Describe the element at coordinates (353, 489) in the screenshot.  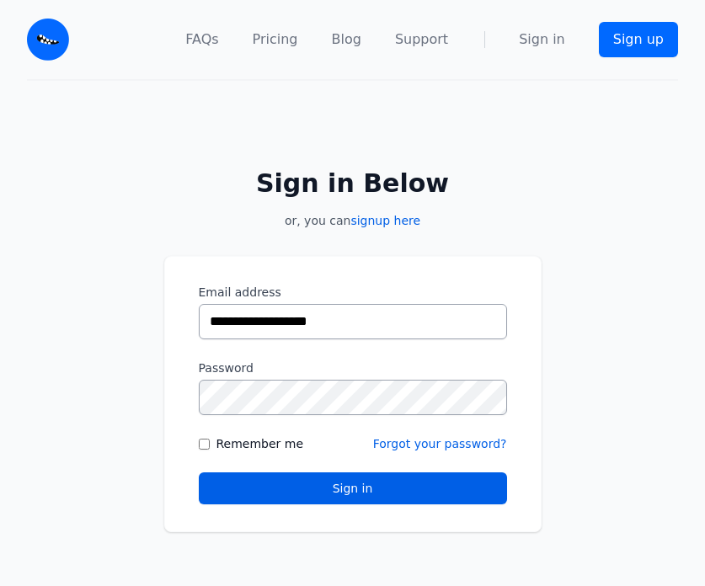
I see `button: Sign in` at that location.